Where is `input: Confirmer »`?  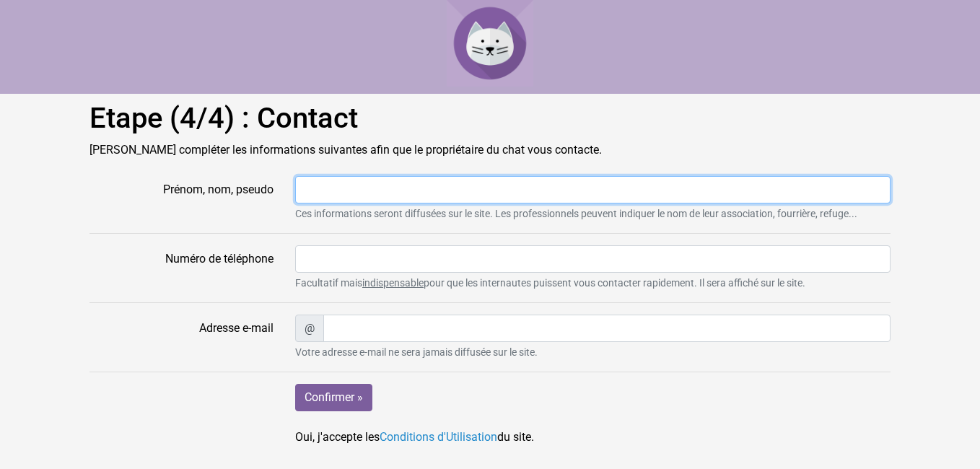 input: Confirmer » is located at coordinates (334, 398).